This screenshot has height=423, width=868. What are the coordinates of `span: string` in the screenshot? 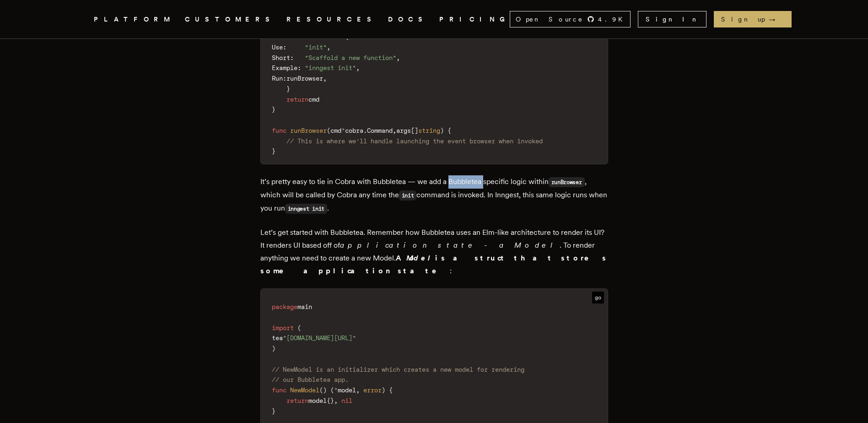 It's located at (429, 130).